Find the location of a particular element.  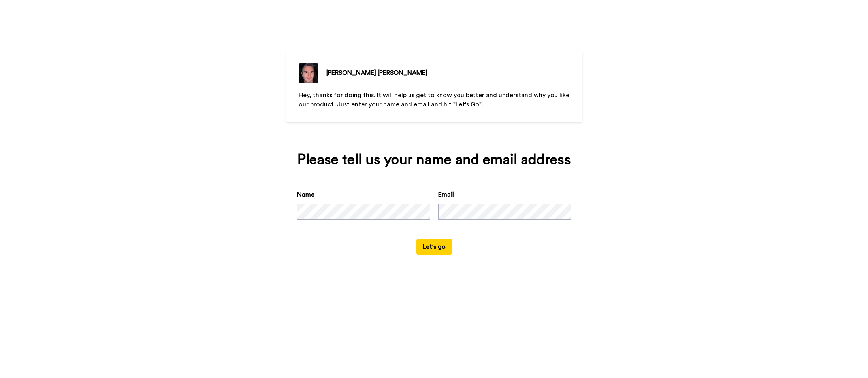

div: Please tell us your name and email address is located at coordinates (434, 160).